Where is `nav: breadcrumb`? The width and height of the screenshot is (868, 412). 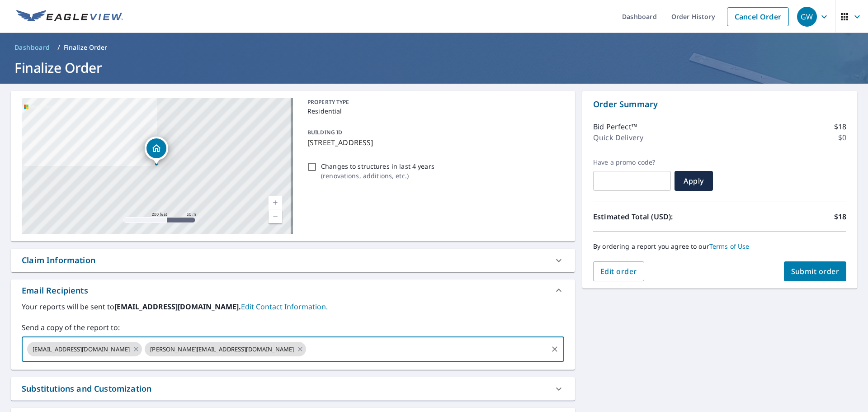 nav: breadcrumb is located at coordinates (434, 48).